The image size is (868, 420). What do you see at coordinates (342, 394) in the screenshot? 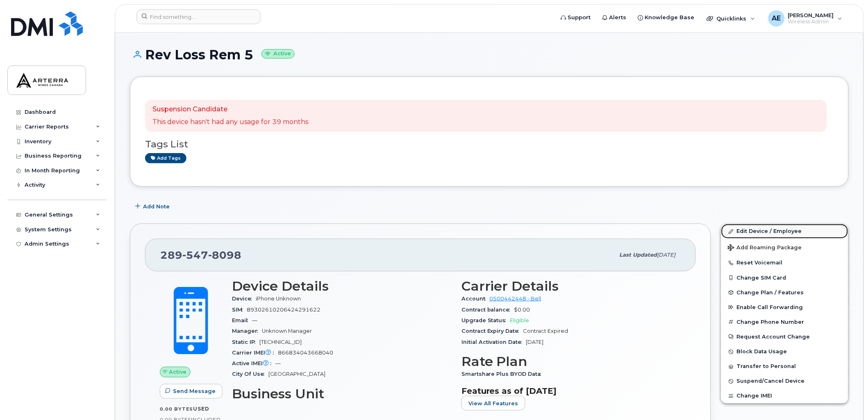
I see `h3: Business Unit` at bounding box center [342, 394].